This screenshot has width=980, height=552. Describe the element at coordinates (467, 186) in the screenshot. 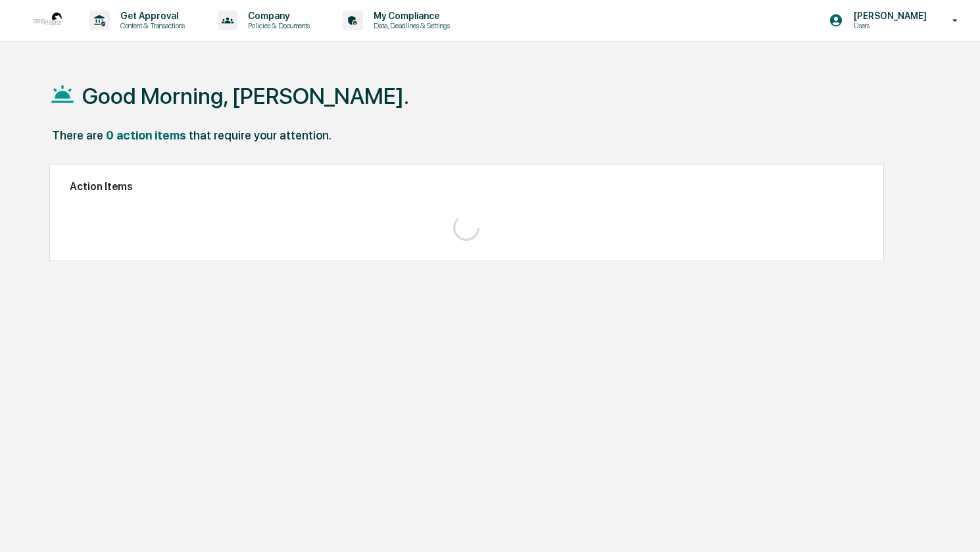

I see `h2: Action Items` at that location.